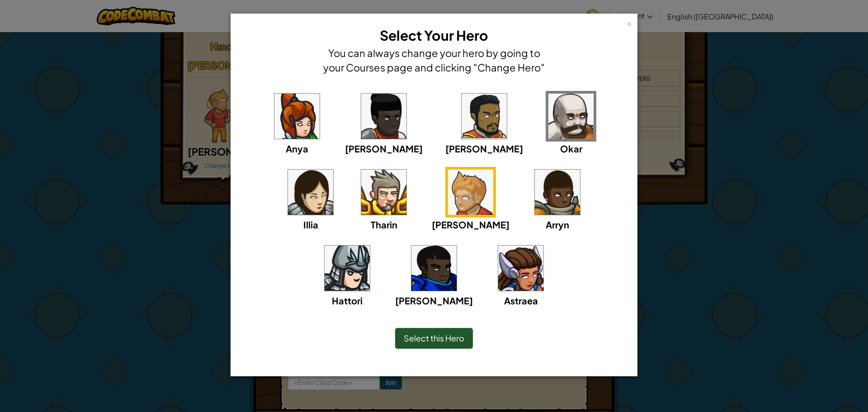 The image size is (868, 412). What do you see at coordinates (434, 36) in the screenshot?
I see `h3: Select Your Hero` at bounding box center [434, 36].